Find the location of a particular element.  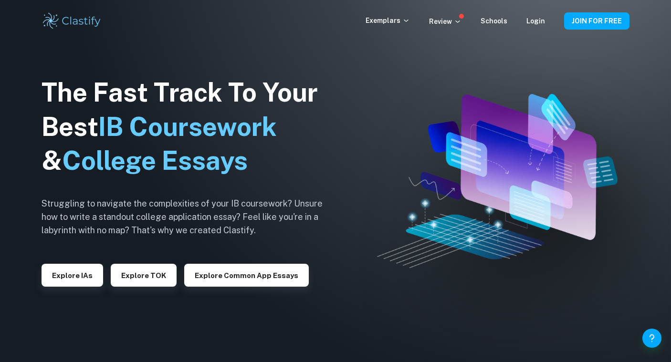

button: JOIN FOR FREE is located at coordinates (597, 21).